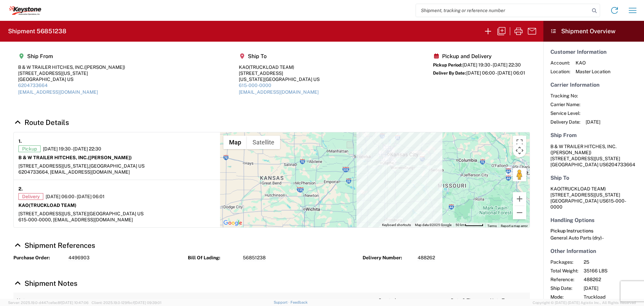  I want to click on a: Report a map error, so click(514, 225).